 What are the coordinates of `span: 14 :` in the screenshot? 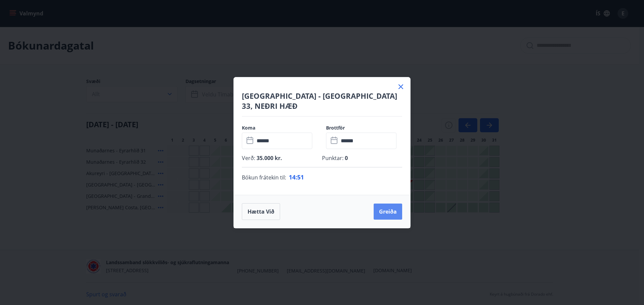 It's located at (293, 177).